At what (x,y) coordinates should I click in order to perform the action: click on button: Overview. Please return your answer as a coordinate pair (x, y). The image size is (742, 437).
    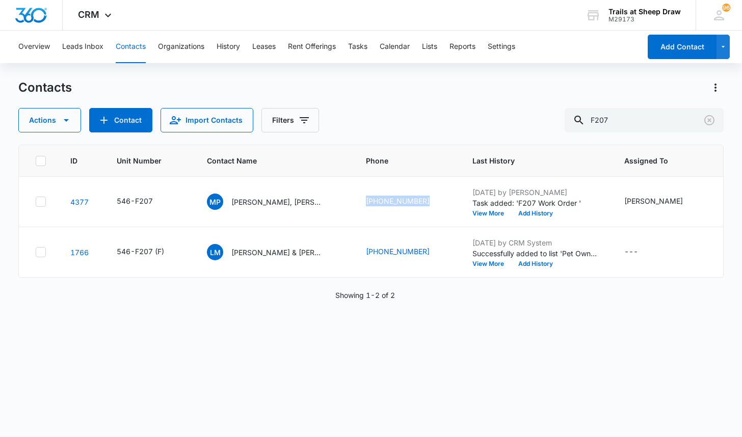
    Looking at the image, I should click on (34, 47).